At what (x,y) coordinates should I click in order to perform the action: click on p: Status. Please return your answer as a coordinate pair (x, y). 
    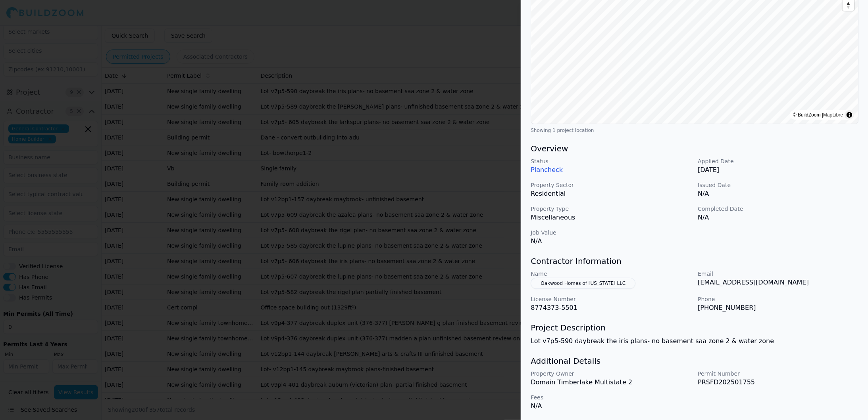
    Looking at the image, I should click on (611, 161).